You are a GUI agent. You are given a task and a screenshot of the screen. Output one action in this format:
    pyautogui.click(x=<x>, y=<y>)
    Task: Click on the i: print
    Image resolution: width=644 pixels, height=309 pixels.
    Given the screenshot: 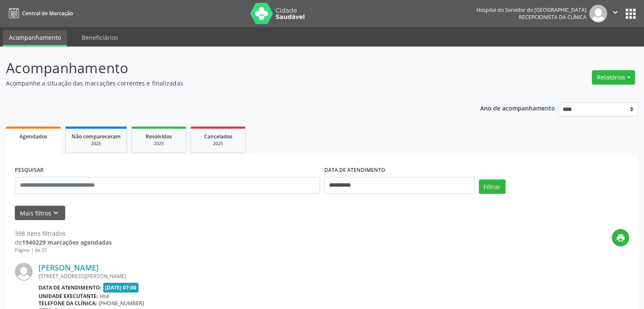 What is the action you would take?
    pyautogui.click(x=621, y=238)
    